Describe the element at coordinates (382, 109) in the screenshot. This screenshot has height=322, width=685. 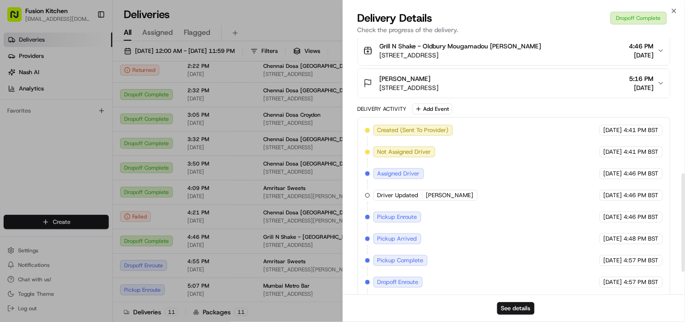
I see `div: Delivery Activity` at that location.